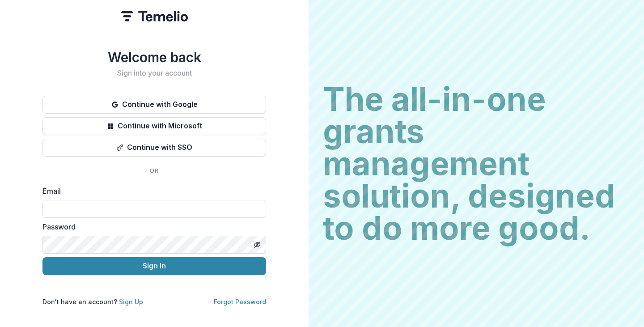 The image size is (644, 327). Describe the element at coordinates (154, 16) in the screenshot. I see `img: Temelio` at that location.